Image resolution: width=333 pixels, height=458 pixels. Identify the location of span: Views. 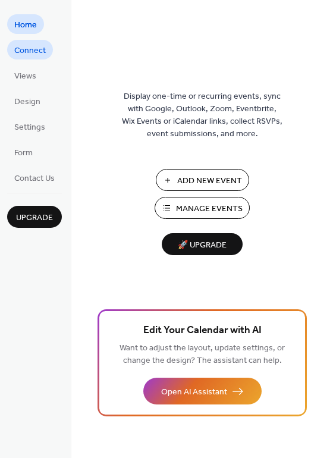
(25, 76).